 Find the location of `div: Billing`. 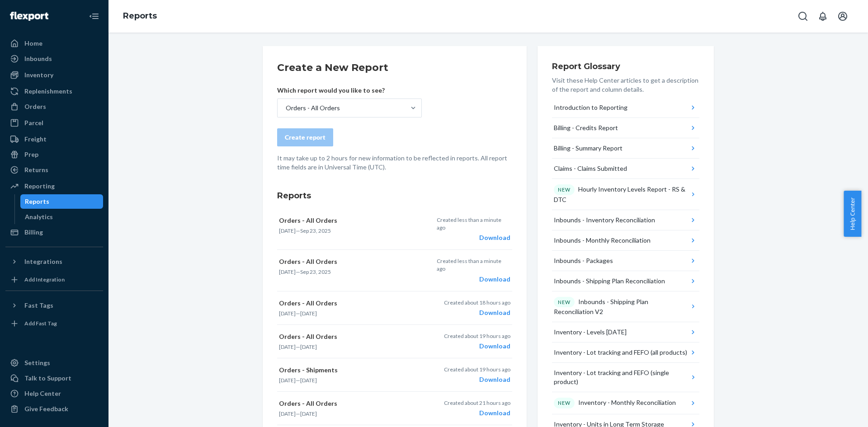

div: Billing is located at coordinates (33, 233).